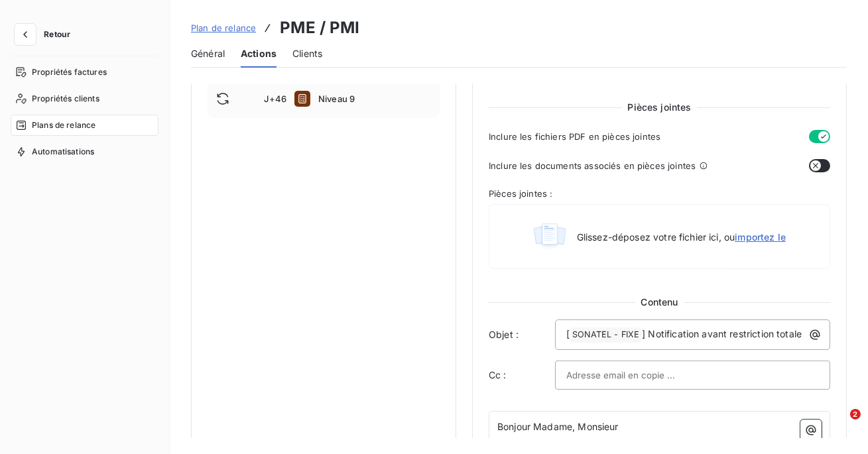 Image resolution: width=868 pixels, height=454 pixels. Describe the element at coordinates (307, 53) in the screenshot. I see `span: Clients` at that location.